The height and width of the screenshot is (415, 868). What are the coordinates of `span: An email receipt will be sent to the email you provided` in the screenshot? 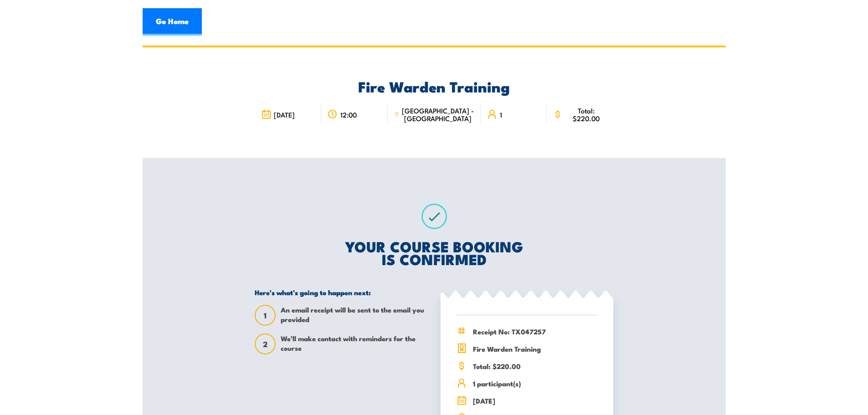 It's located at (354, 315).